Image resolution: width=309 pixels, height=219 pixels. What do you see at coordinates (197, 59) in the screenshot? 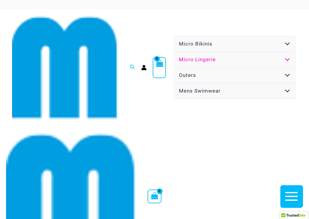
I see `span: Micro Lingerie` at bounding box center [197, 59].